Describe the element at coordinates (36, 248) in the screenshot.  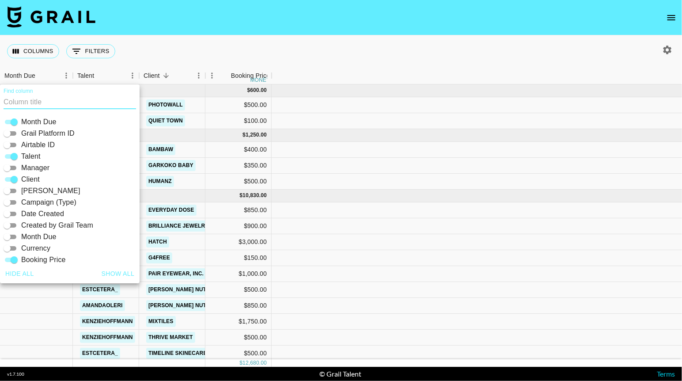
I see `span: Currency` at that location.